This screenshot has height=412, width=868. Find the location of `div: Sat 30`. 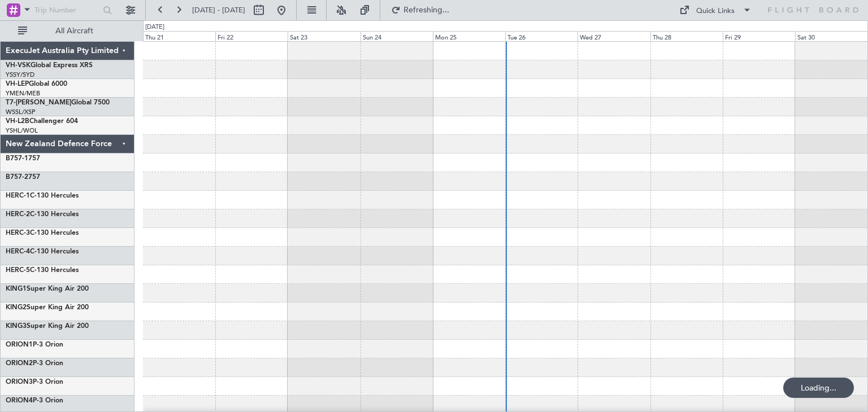

div: Sat 30 is located at coordinates (831, 36).